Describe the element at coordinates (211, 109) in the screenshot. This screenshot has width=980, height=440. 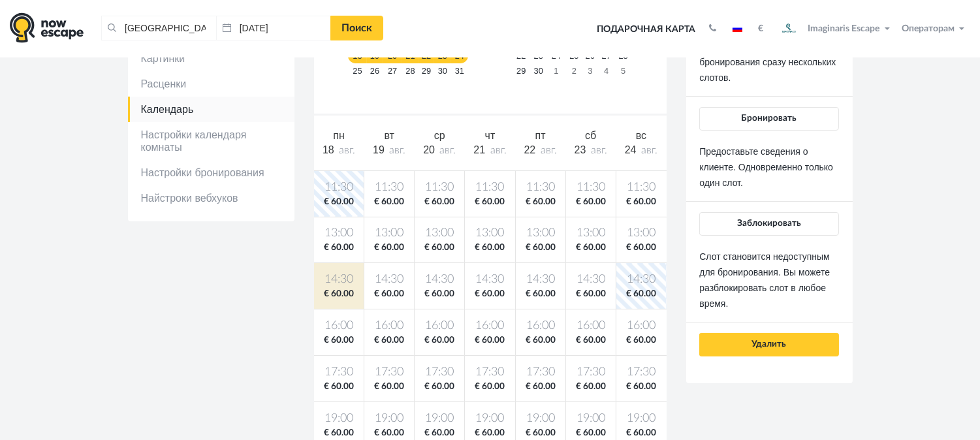
I see `a: Календарь` at that location.